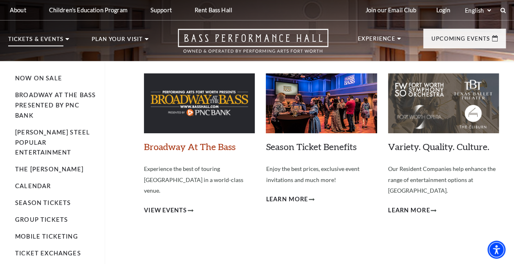  Describe the element at coordinates (497, 249) in the screenshot. I see `div: Accessibility Menu` at that location.